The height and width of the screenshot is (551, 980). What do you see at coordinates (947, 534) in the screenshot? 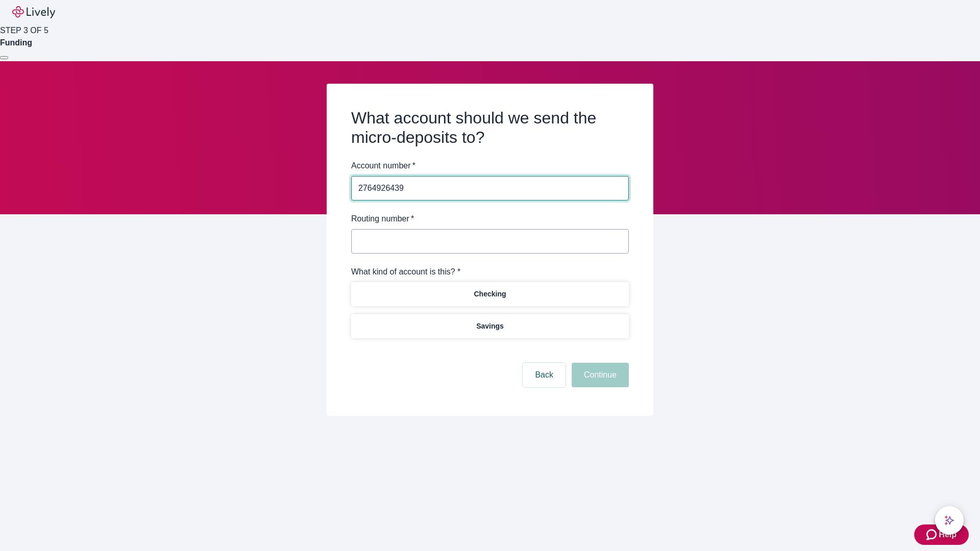
I see `span: Help` at bounding box center [947, 534].